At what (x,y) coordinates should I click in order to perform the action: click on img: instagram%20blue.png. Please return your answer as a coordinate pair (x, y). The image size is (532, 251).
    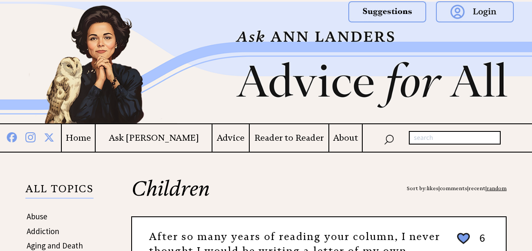
    Looking at the image, I should click on (30, 137).